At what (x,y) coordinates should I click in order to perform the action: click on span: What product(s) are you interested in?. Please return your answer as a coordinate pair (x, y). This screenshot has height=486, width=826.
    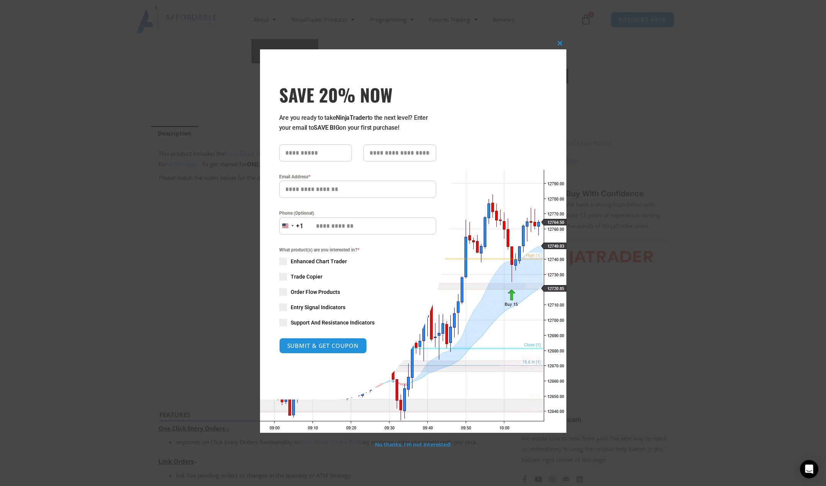
    Looking at the image, I should click on (357, 250).